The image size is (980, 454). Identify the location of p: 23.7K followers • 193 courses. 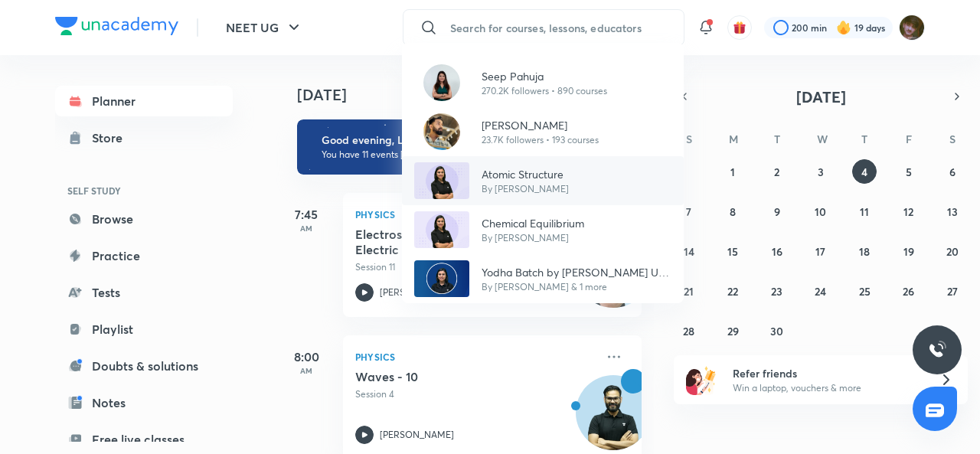
(540, 140).